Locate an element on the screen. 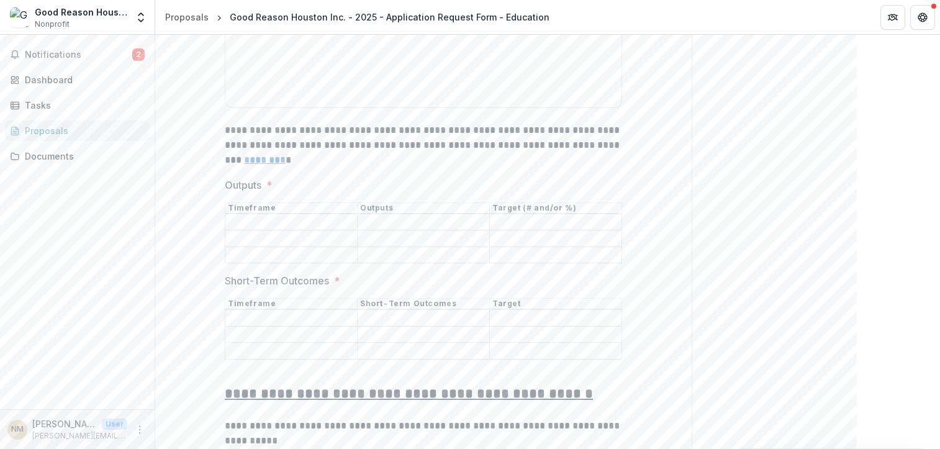 The width and height of the screenshot is (940, 449). th: Short-Term Outcomes is located at coordinates (423, 304).